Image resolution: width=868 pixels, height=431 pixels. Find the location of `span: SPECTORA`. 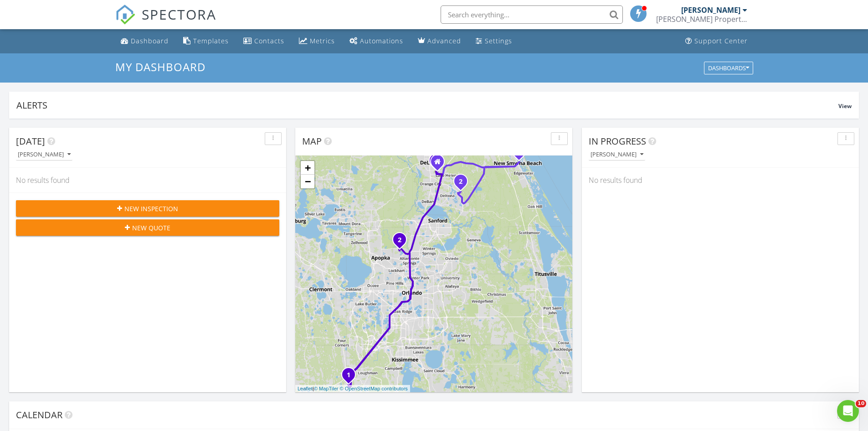

span: SPECTORA is located at coordinates (179, 14).